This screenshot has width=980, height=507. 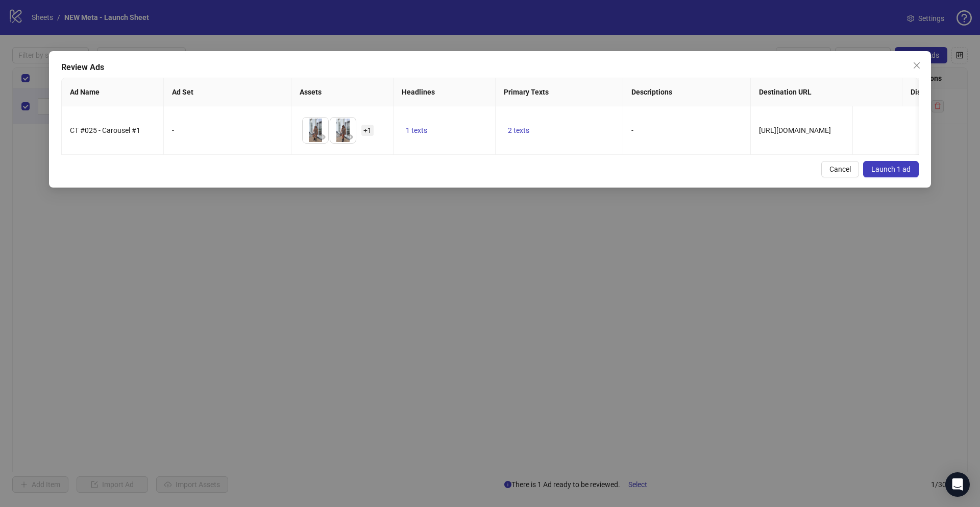 What do you see at coordinates (891, 169) in the screenshot?
I see `span: Launch 1 ad` at bounding box center [891, 169].